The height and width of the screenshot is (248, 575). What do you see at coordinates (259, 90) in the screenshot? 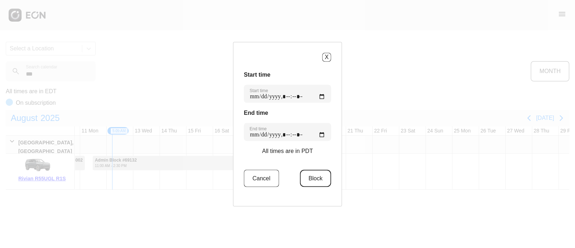
I see `label: Start time` at bounding box center [259, 90].